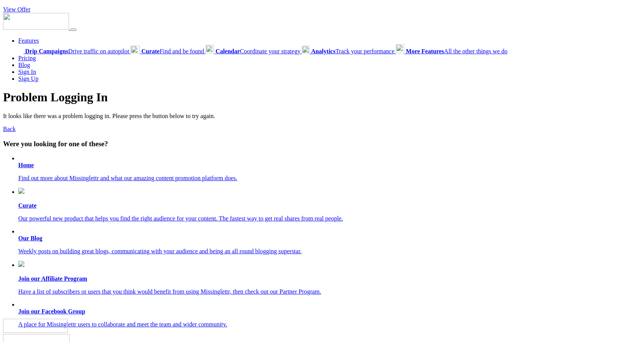 The width and height of the screenshot is (644, 342). Describe the element at coordinates (322, 144) in the screenshot. I see `h3: Were you looking for one of these?` at that location.